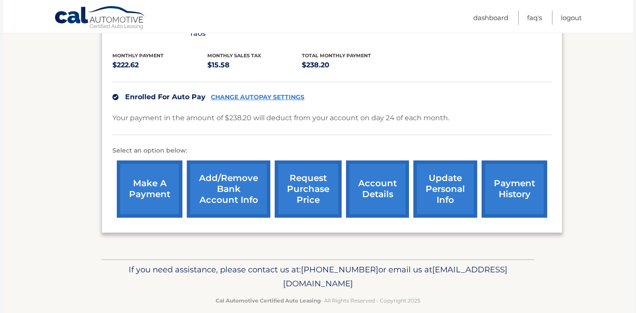  Describe the element at coordinates (514, 189) in the screenshot. I see `a: payment history` at that location.